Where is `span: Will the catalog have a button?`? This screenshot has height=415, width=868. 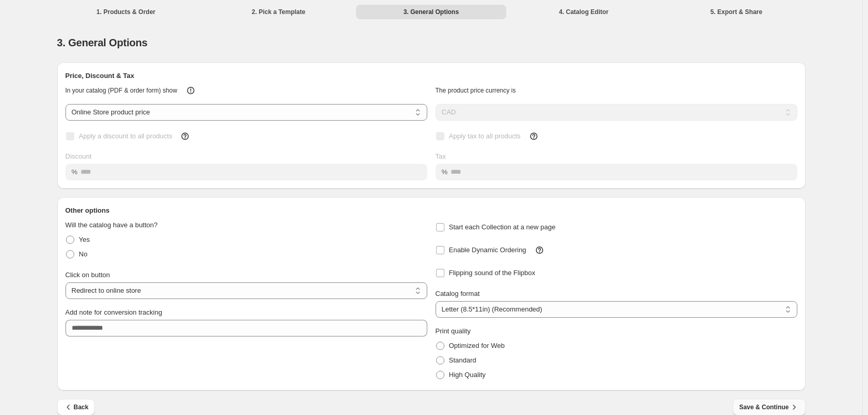
span: Will the catalog have a button? is located at coordinates (112, 225).